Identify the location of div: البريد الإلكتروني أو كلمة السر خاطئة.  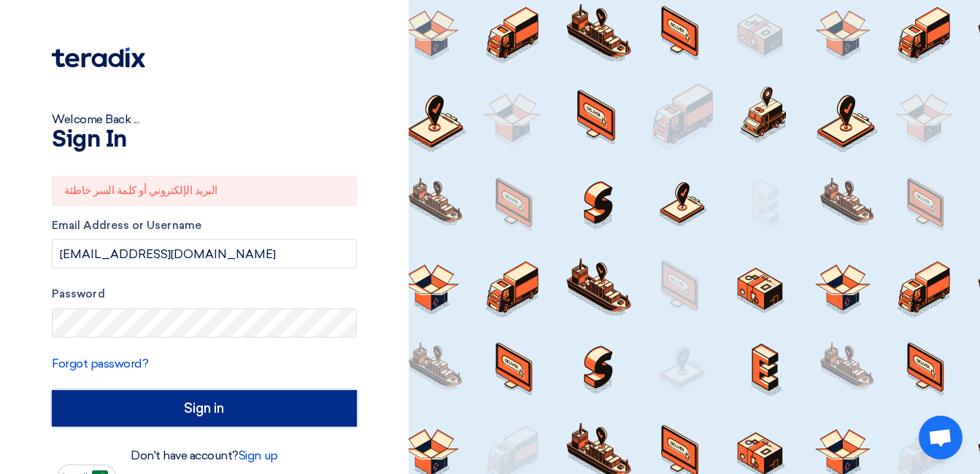
(204, 191).